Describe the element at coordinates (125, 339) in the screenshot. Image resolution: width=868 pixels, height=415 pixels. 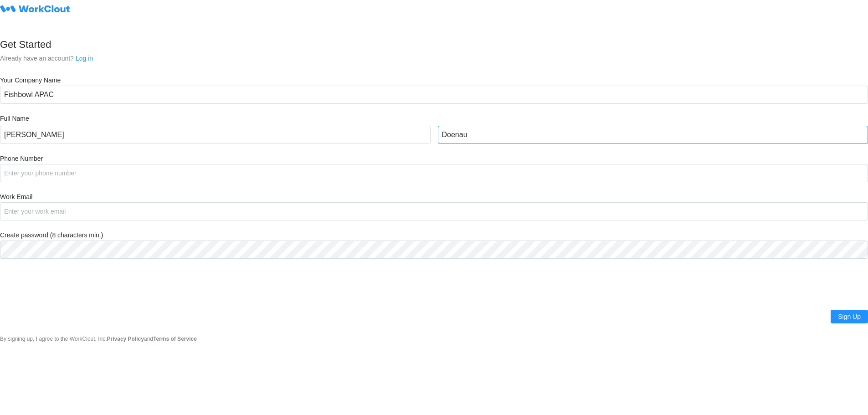
I see `a: Privacy Policy` at that location.